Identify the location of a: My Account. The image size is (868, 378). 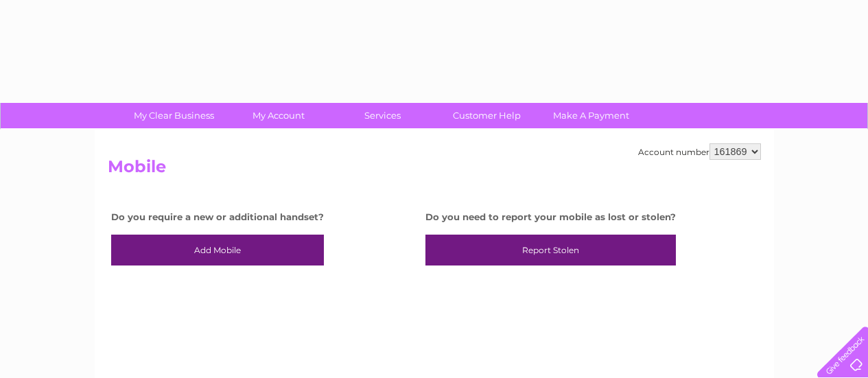
(278, 115).